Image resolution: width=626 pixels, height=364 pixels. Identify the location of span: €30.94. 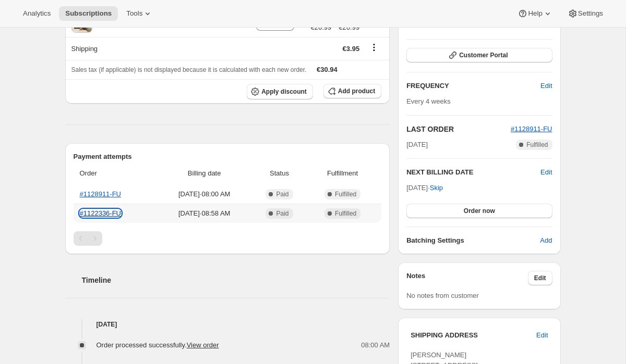
(327, 69).